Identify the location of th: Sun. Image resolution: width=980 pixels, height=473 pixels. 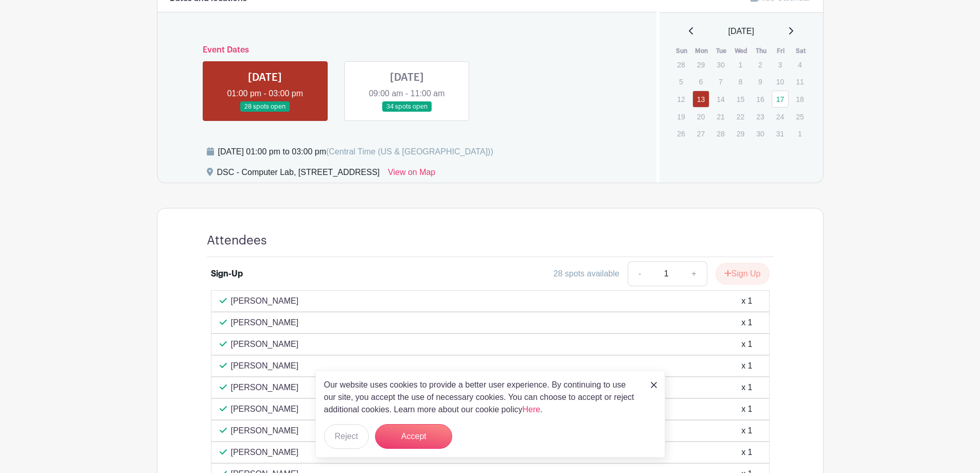
(682, 51).